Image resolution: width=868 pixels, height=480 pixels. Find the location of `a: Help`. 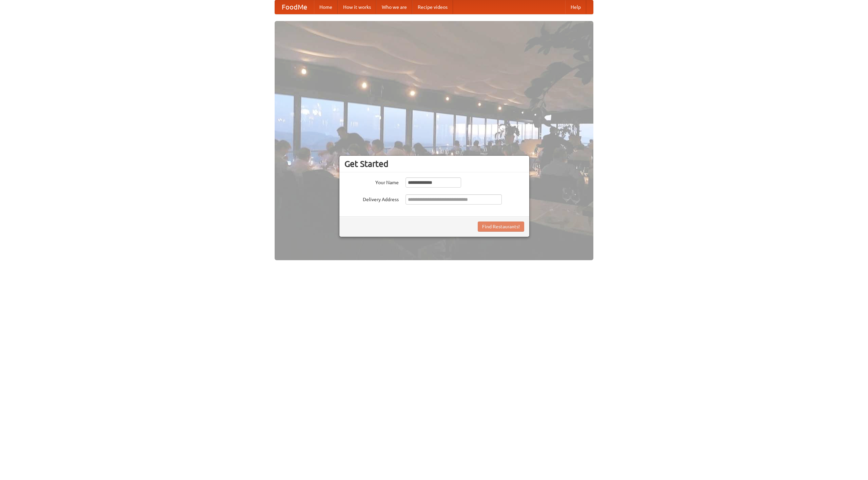

a: Help is located at coordinates (576, 7).